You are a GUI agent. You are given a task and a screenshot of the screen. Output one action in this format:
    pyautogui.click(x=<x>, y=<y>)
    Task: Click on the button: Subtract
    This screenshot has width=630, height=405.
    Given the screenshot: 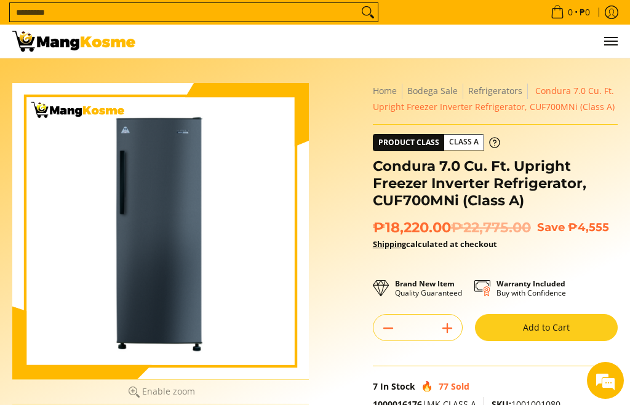 What is the action you would take?
    pyautogui.click(x=388, y=329)
    